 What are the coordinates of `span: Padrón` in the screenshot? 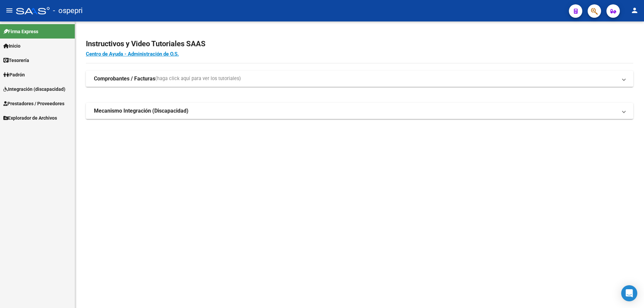 It's located at (14, 75).